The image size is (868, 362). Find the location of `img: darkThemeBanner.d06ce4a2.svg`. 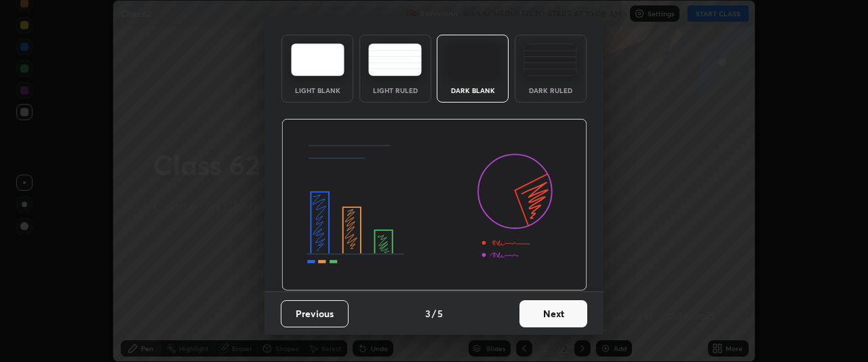

img: darkThemeBanner.d06ce4a2.svg is located at coordinates (434, 205).